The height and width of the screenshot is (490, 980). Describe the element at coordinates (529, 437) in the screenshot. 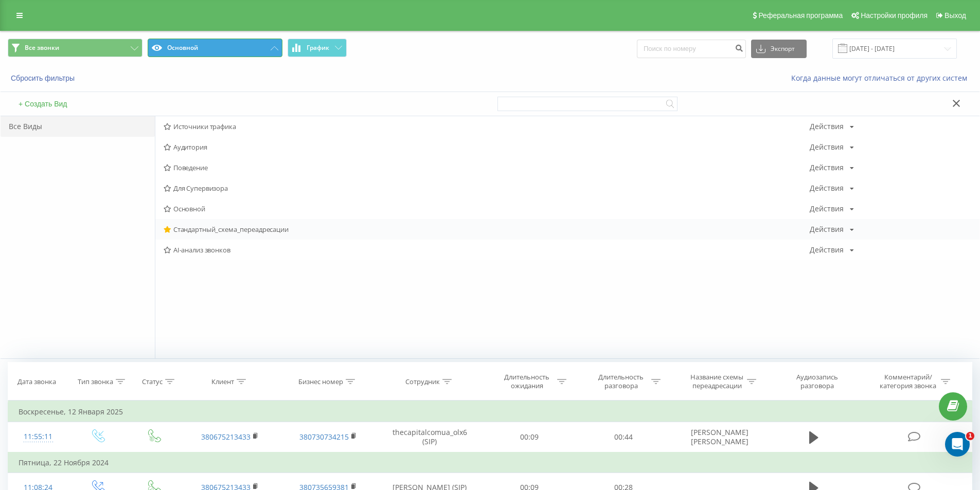

I see `td: 00:09` at that location.